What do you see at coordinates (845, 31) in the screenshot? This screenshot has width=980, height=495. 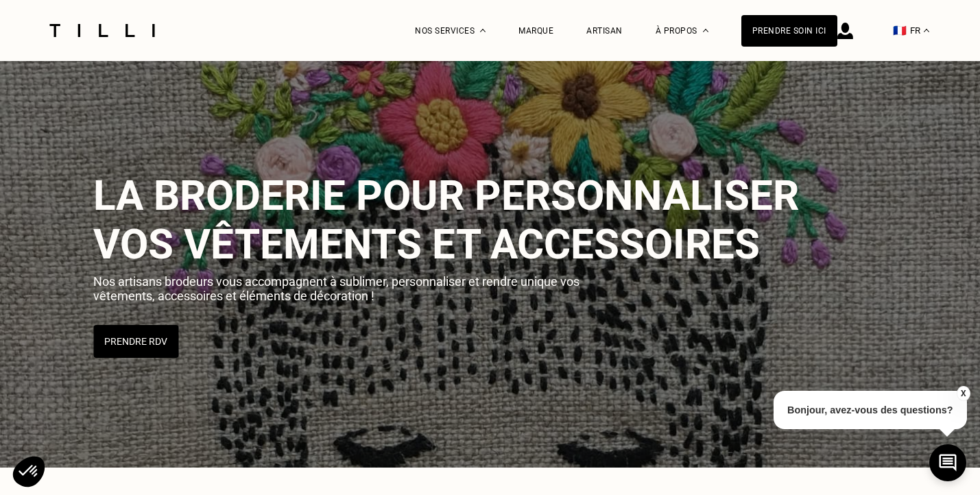 I see `img: icône connexion` at bounding box center [845, 31].